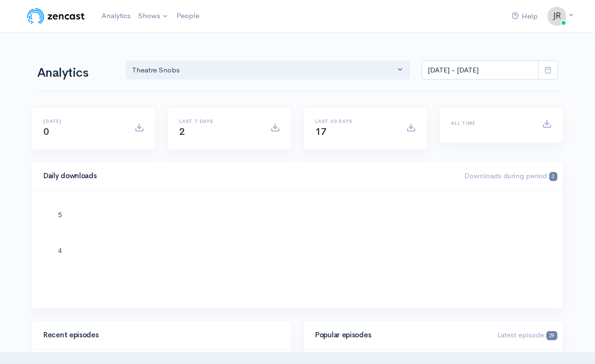 The height and width of the screenshot is (364, 595). Describe the element at coordinates (320, 131) in the screenshot. I see `span: 17` at that location.